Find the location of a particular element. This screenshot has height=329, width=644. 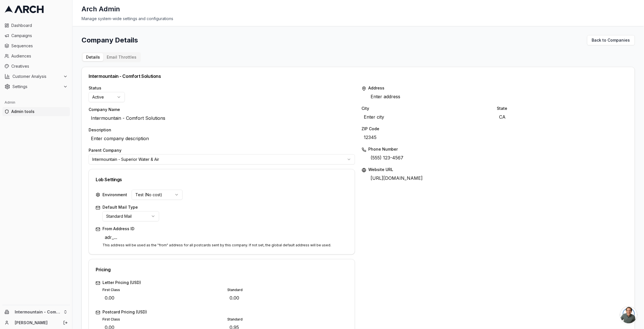

label: Environment is located at coordinates (115, 195).